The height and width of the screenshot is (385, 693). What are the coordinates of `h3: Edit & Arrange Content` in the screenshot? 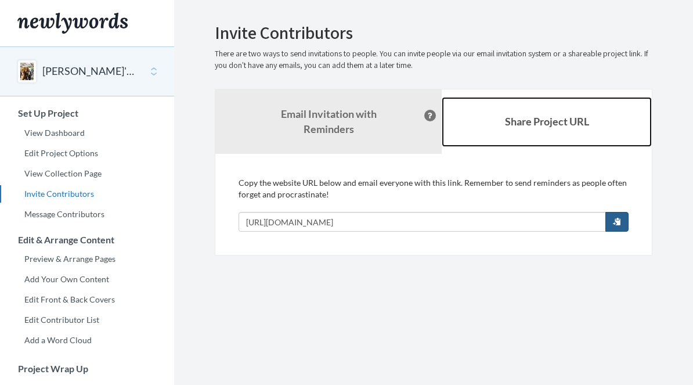 It's located at (87, 240).